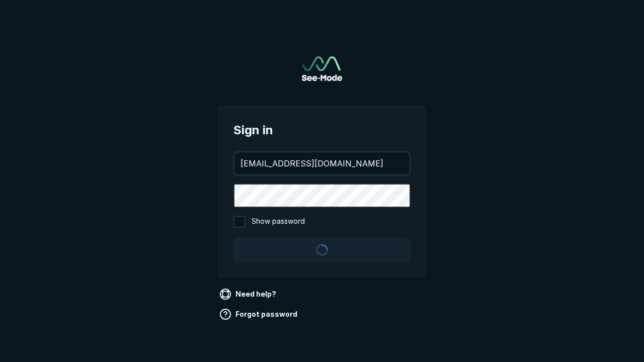 This screenshot has width=644, height=362. Describe the element at coordinates (322, 163) in the screenshot. I see `input: your@email.com` at that location.